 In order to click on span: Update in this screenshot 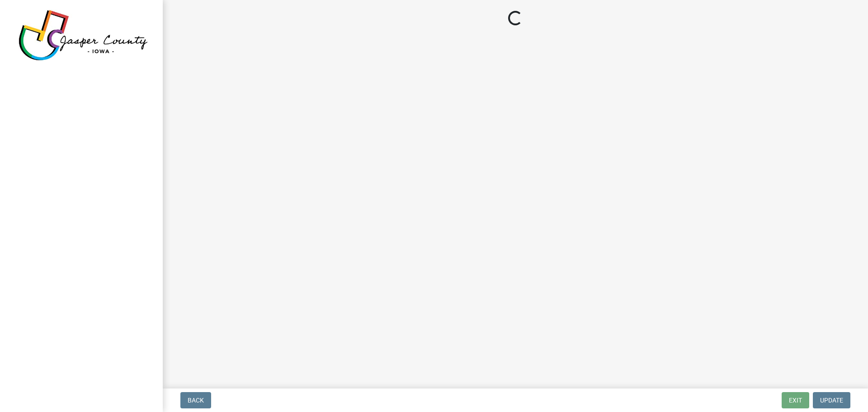, I will do `click(831, 400)`.